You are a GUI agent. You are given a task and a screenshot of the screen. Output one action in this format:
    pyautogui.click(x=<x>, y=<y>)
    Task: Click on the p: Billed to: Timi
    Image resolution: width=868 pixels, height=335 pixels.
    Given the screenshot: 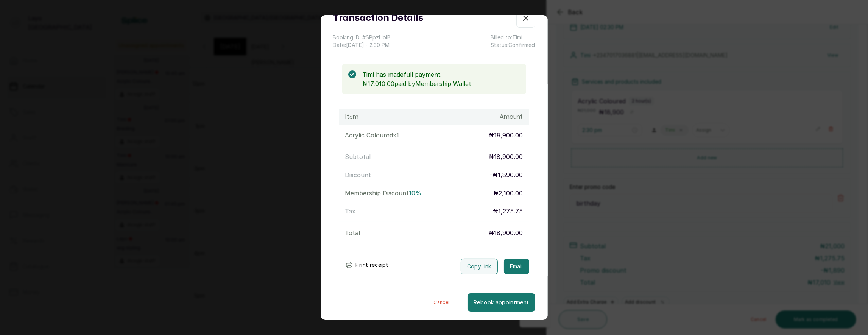 What is the action you would take?
    pyautogui.click(x=513, y=38)
    